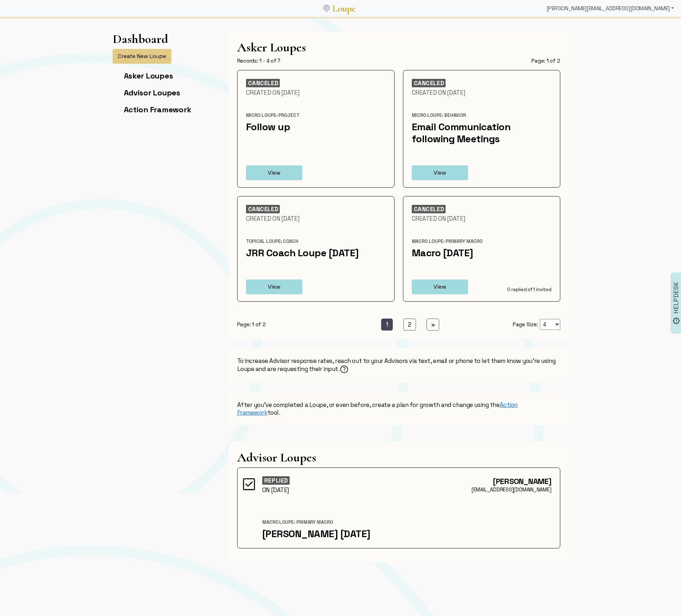 The height and width of the screenshot is (616, 681). What do you see at coordinates (268, 127) in the screenshot?
I see `a: Follow up` at bounding box center [268, 127].